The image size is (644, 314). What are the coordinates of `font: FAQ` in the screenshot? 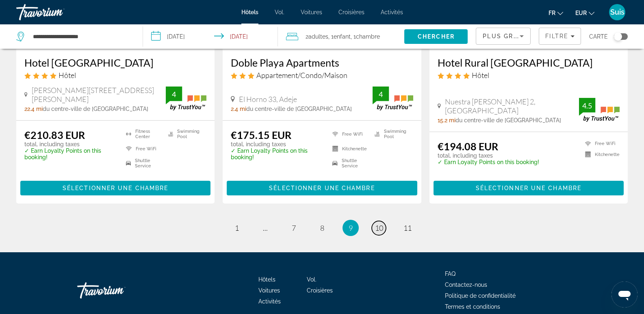 It's located at (450, 274).